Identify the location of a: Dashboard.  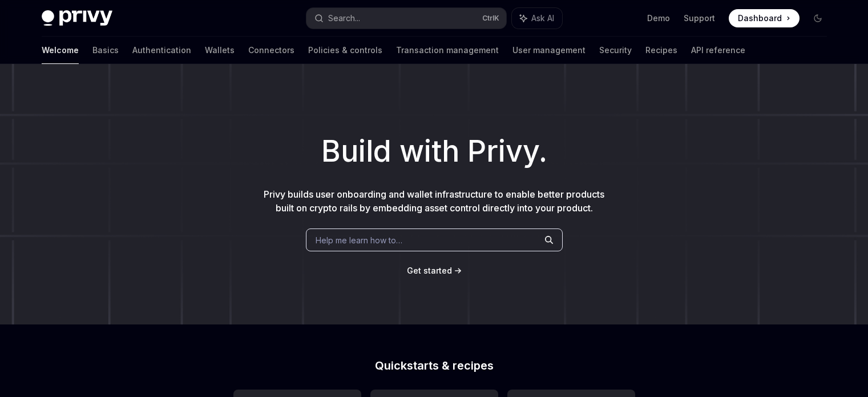
(765, 19).